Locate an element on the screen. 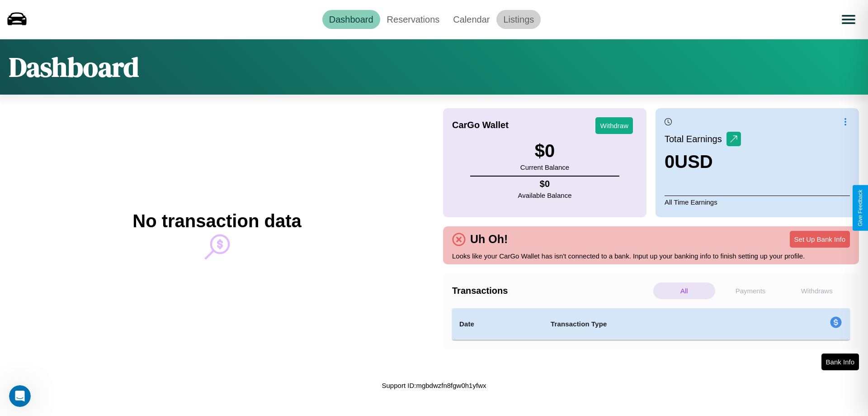 The image size is (868, 416). p: Withdraws is located at coordinates (816, 291).